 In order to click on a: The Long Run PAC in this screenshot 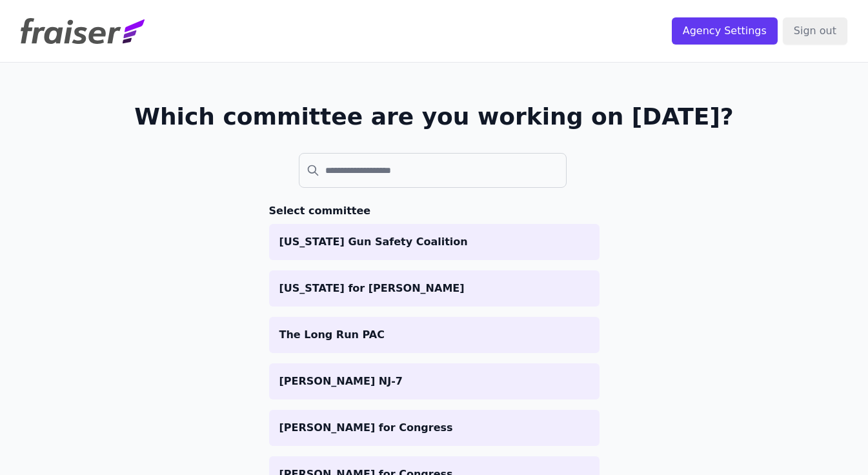, I will do `click(434, 335)`.